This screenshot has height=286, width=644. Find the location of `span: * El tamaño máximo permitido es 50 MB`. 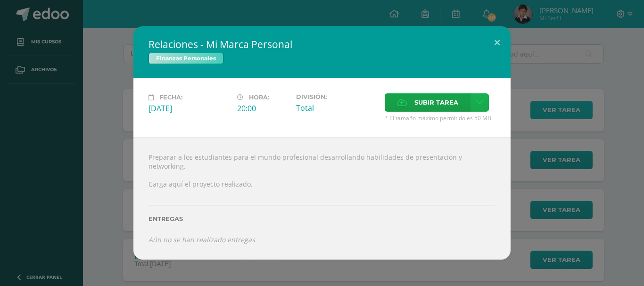

span: * El tamaño máximo permitido es 50 MB is located at coordinates (440, 118).